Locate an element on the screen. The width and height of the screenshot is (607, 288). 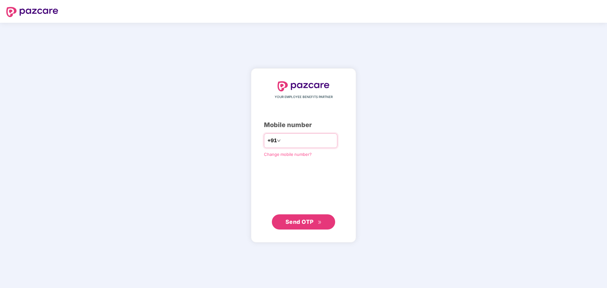
div: Mobile number is located at coordinates (303, 125).